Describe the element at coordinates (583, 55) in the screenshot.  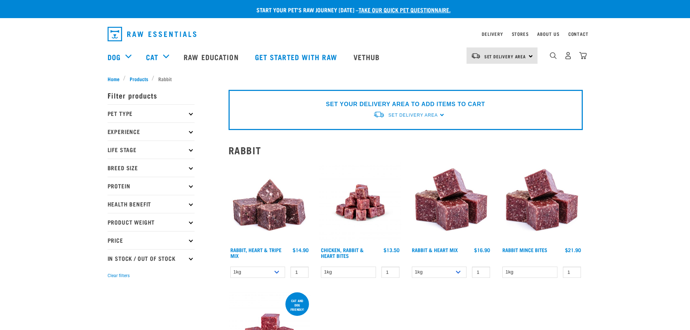
I see `img: home-icon@2x.png` at that location.